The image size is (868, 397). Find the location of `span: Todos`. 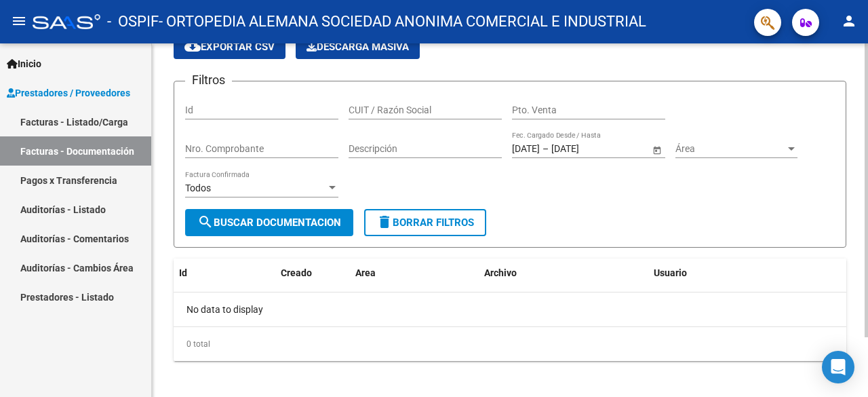

span: Todos is located at coordinates (198, 188).